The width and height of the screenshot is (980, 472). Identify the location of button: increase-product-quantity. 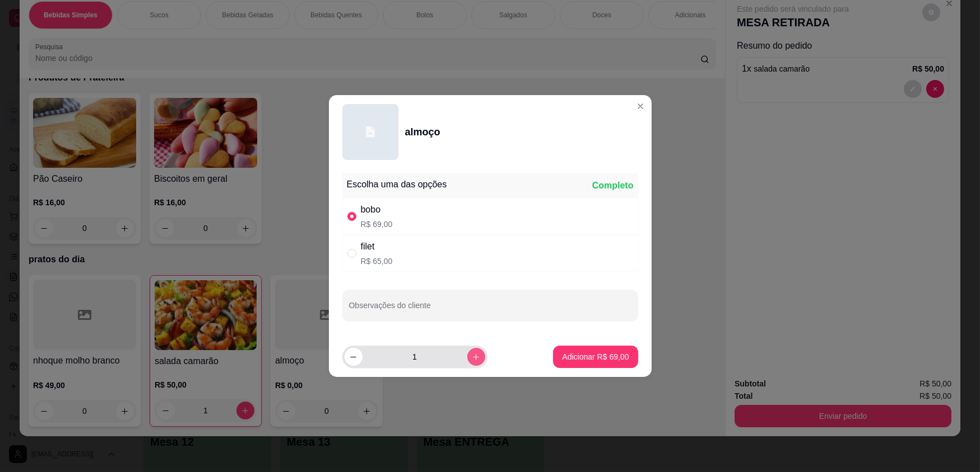
(476, 357).